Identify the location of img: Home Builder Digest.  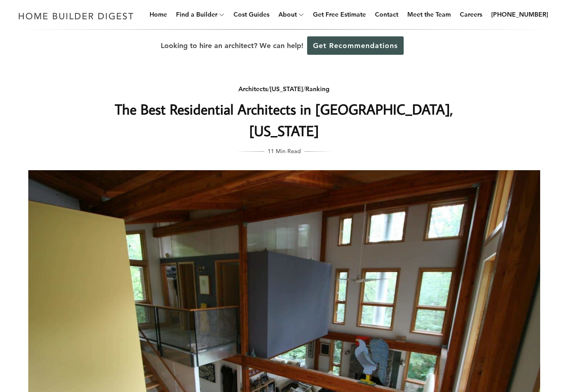
(76, 16).